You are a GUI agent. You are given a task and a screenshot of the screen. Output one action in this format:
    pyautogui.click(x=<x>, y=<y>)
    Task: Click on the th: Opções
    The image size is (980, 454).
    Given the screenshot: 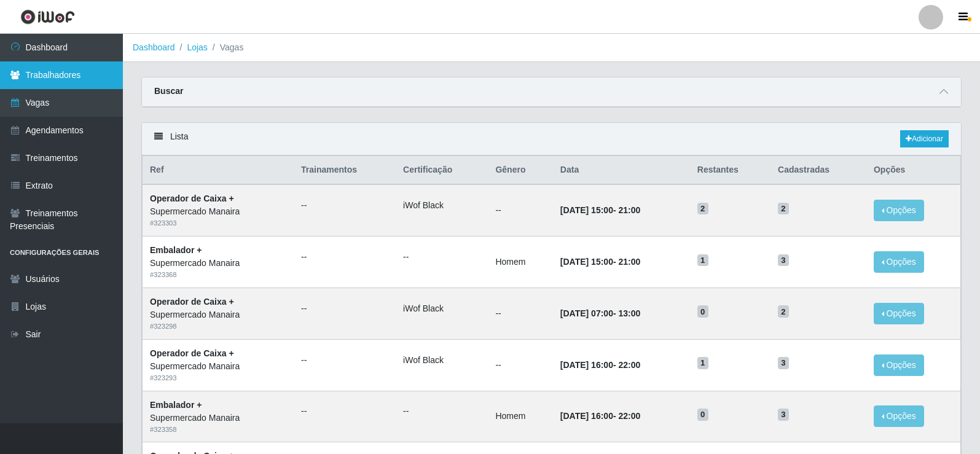 What is the action you would take?
    pyautogui.click(x=914, y=170)
    